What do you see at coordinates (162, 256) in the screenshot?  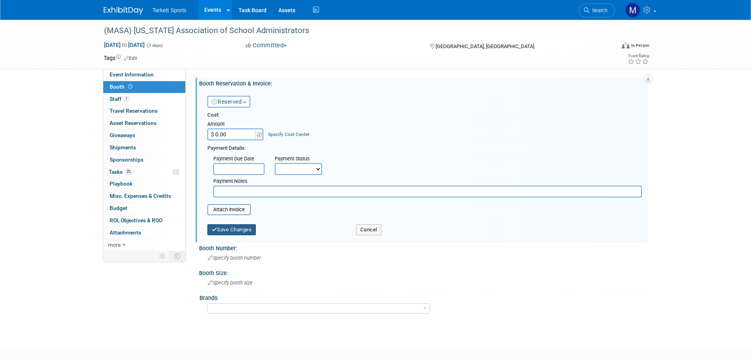 I see `td: Personalize Event Tab Strip` at bounding box center [162, 256].